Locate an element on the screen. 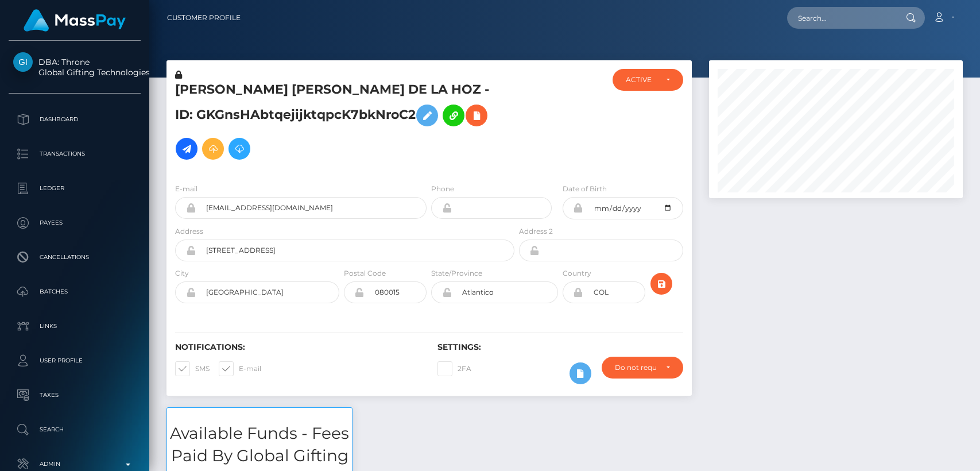 The height and width of the screenshot is (471, 980). div: Do not require is located at coordinates (636, 368).